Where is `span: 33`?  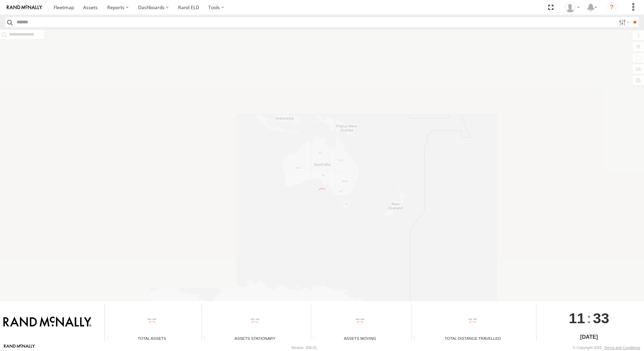
span: 33 is located at coordinates (601, 318).